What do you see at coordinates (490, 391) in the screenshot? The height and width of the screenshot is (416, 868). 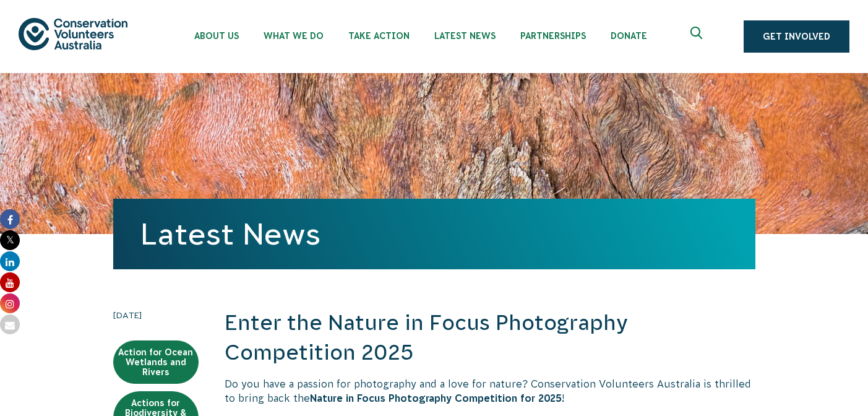 I see `p: Do you have a passion for photography and a love for nature? Conservation Volunteers Australia is...` at bounding box center [490, 391].